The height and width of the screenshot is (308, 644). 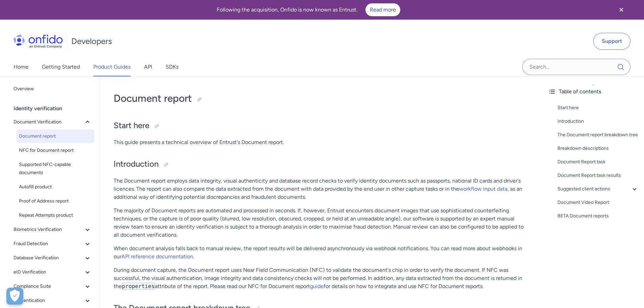 What do you see at coordinates (321, 98) in the screenshot?
I see `h1: Document report` at bounding box center [321, 98].